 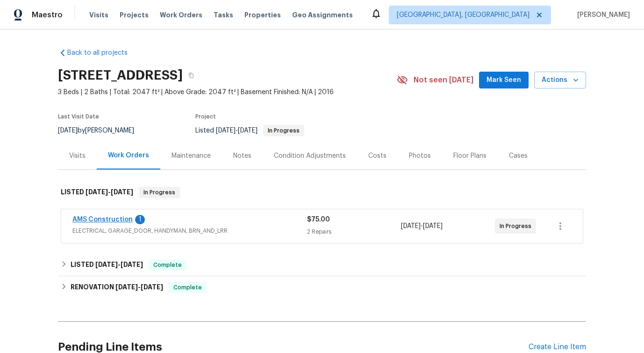 What do you see at coordinates (223, 15) in the screenshot?
I see `span: Tasks` at bounding box center [223, 15].